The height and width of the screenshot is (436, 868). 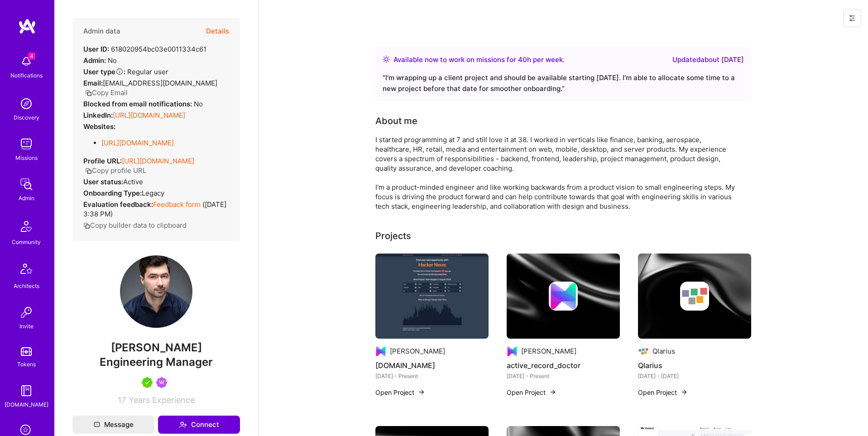 I want to click on strong: User ID:, so click(x=96, y=49).